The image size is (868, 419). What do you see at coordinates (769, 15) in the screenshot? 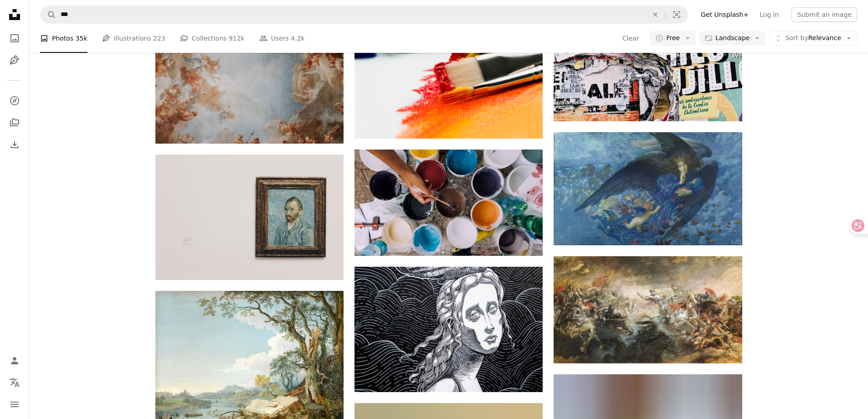
I see `a: Log in` at bounding box center [769, 15].